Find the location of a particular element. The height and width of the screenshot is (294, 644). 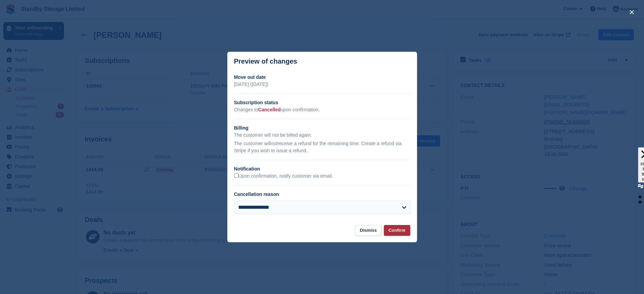

h2: Subscription status is located at coordinates (322, 103).